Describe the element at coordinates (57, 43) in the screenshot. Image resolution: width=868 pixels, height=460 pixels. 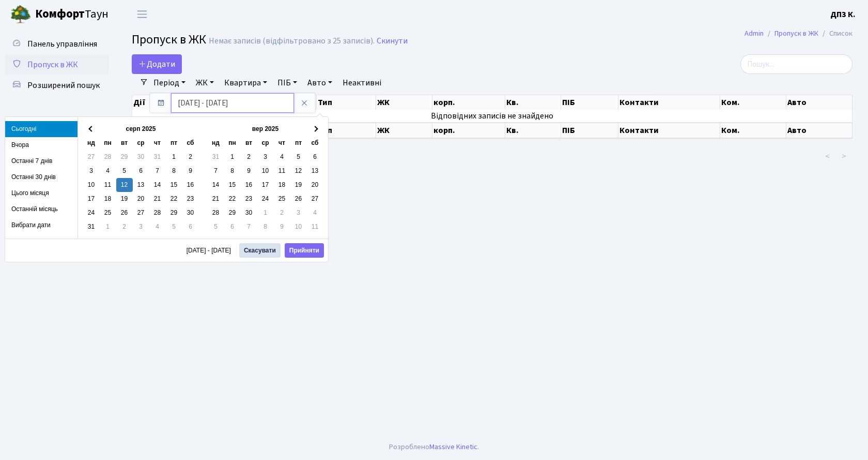
I see `a: Панель управління` at that location.